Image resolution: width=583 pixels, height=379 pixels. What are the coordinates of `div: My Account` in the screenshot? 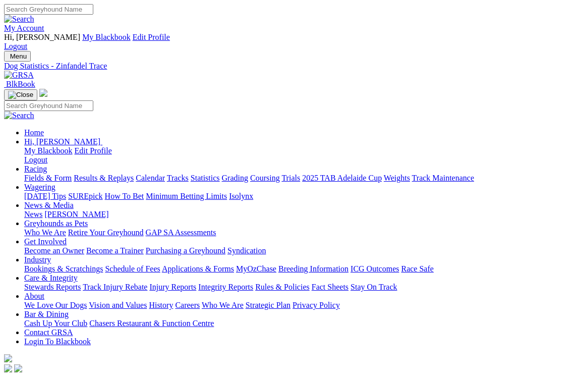 It's located at (291, 42).